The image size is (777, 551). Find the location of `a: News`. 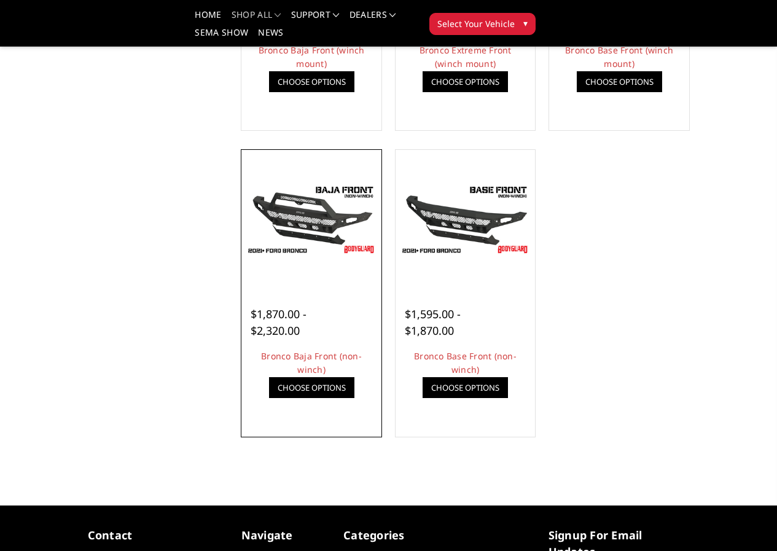

a: News is located at coordinates (270, 37).